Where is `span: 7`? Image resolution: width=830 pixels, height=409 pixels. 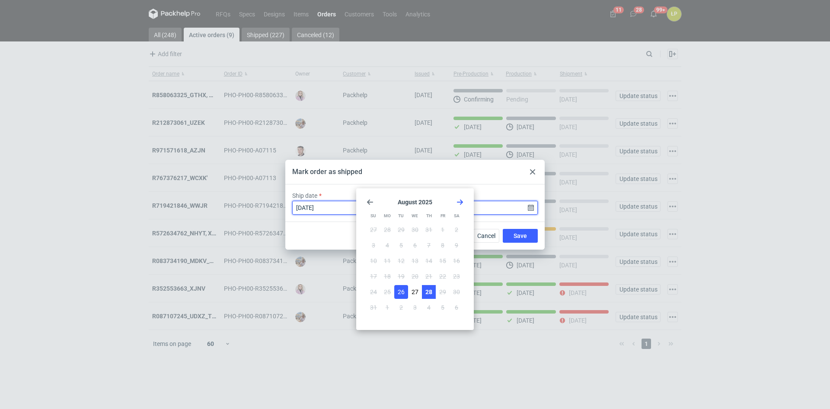 span: 7 is located at coordinates (429, 246).